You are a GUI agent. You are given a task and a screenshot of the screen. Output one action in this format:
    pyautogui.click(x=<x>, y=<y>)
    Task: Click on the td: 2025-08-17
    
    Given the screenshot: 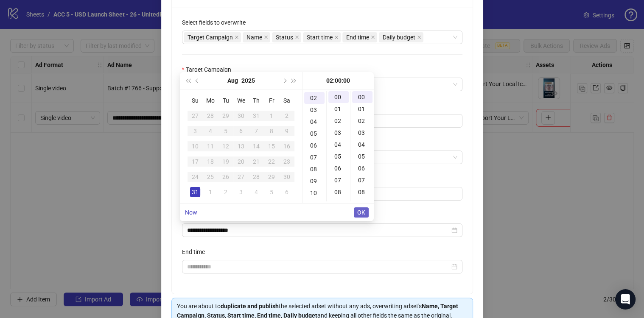 What is the action you would take?
    pyautogui.click(x=195, y=161)
    